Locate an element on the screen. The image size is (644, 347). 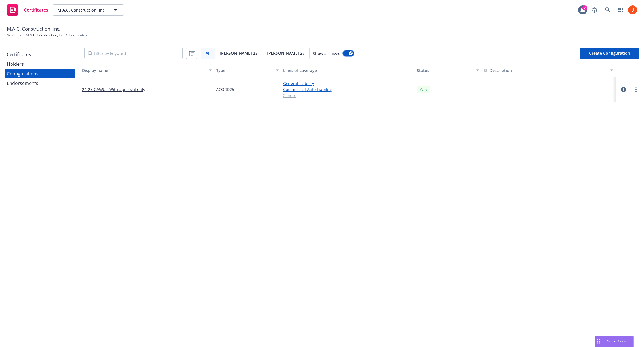
a: Configurations is located at coordinates (39, 74).